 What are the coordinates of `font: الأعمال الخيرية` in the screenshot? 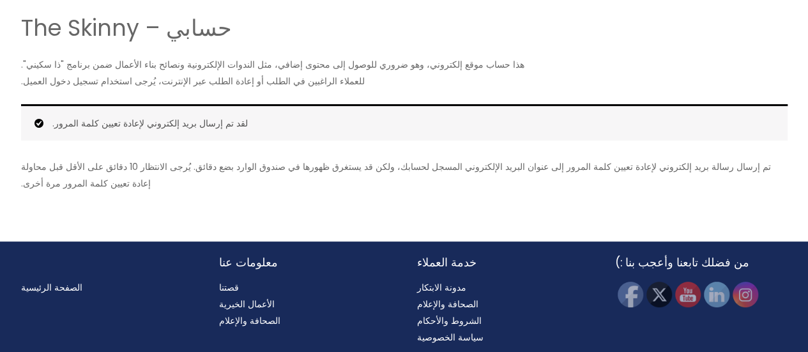 It's located at (247, 304).